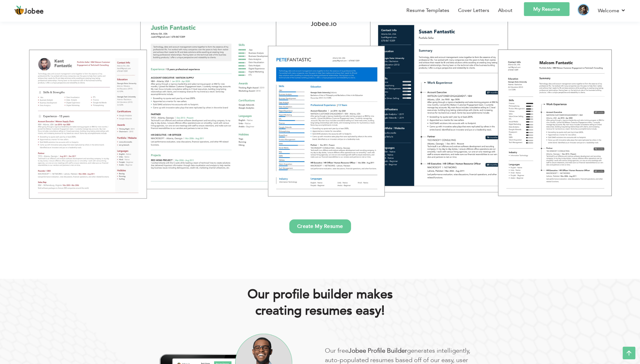 This screenshot has height=364, width=640. What do you see at coordinates (473, 11) in the screenshot?
I see `a: Cover Letters` at bounding box center [473, 11].